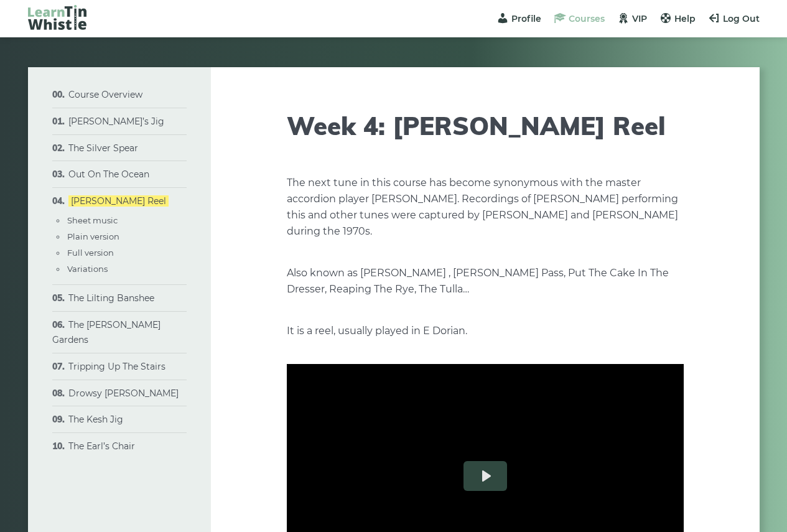  Describe the element at coordinates (587, 18) in the screenshot. I see `span: Courses` at that location.